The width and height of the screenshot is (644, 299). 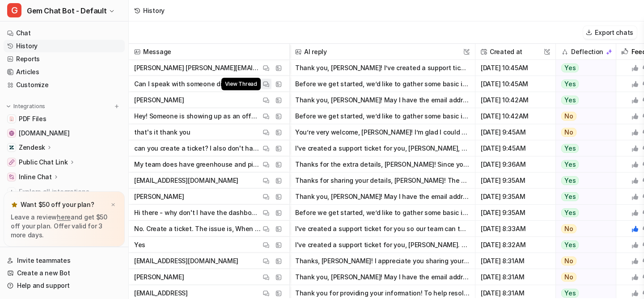 What do you see at coordinates (63, 217) in the screenshot?
I see `a: here` at bounding box center [63, 217].